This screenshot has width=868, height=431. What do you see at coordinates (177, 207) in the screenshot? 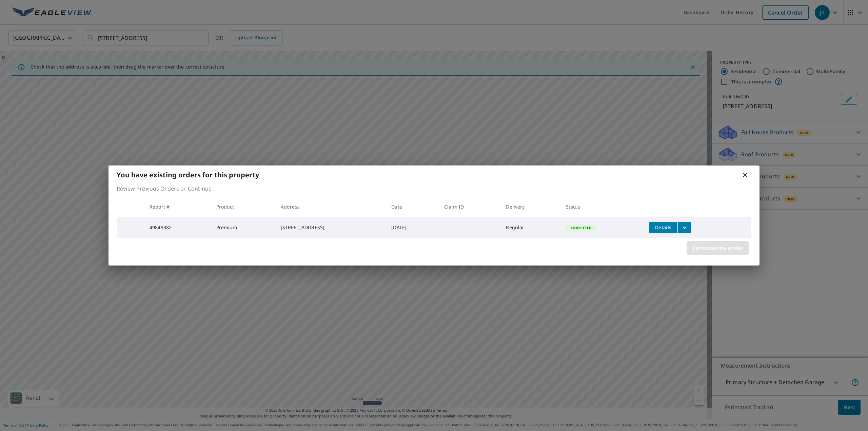
I see `th: Report #` at bounding box center [177, 207].